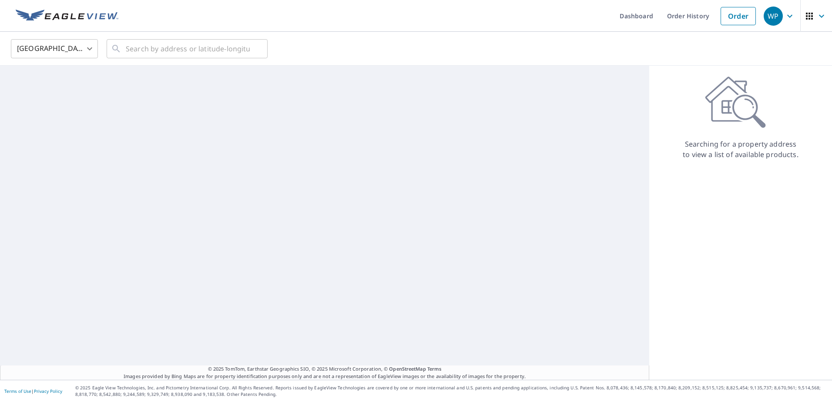  Describe the element at coordinates (740, 149) in the screenshot. I see `p: Searching for a property address to view a list of available products.` at that location.